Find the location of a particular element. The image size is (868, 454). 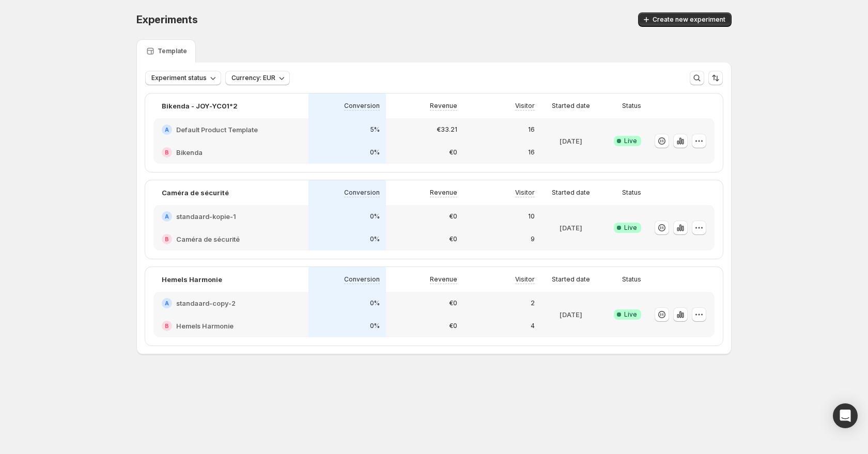

h2: standaard-kopie-1 is located at coordinates (206, 216).